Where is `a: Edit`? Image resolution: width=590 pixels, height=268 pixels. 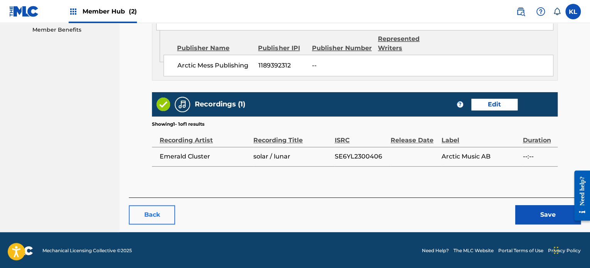 a: Edit is located at coordinates (494, 105).